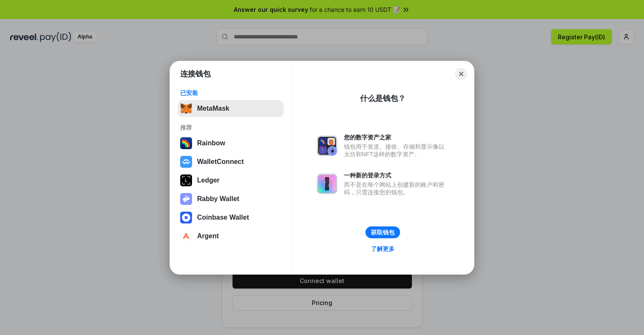 The image size is (644, 335). I want to click on div: 了解更多, so click(383, 249).